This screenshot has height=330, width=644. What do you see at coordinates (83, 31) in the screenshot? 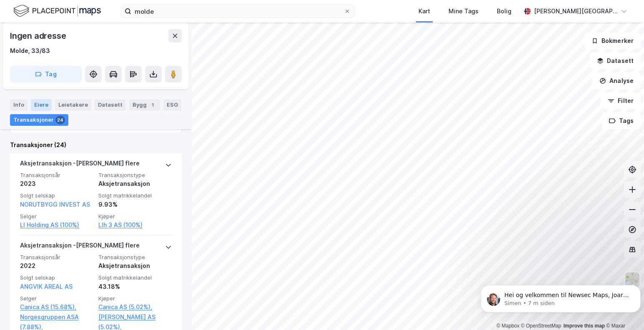
I see `div: message notification from Simen, 7 m siden. Hei og velkommen til Newsec Maps, Joar Om det er du l...` at bounding box center [83, 31].